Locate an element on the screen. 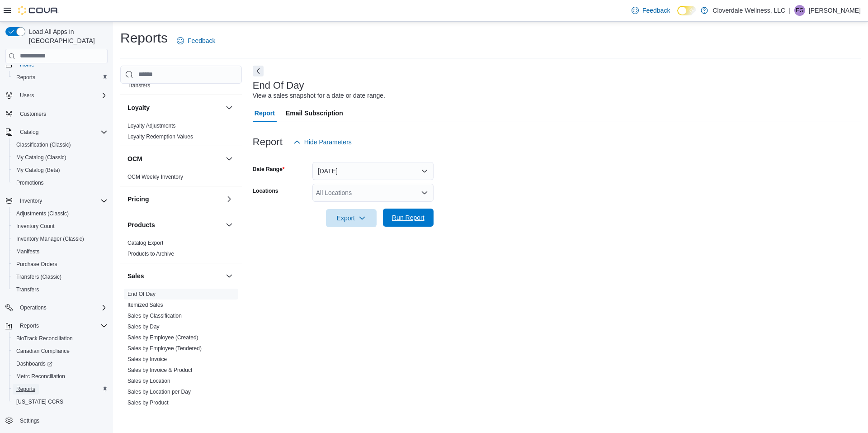 This screenshot has height=433, width=868. span: Inventory Count is located at coordinates (60, 227).